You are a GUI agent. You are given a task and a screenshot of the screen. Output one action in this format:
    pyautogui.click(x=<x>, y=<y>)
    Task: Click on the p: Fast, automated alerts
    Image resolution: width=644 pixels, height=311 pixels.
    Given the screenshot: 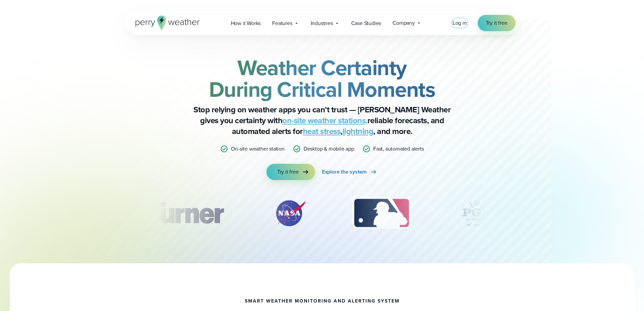 What is the action you would take?
    pyautogui.click(x=399, y=149)
    